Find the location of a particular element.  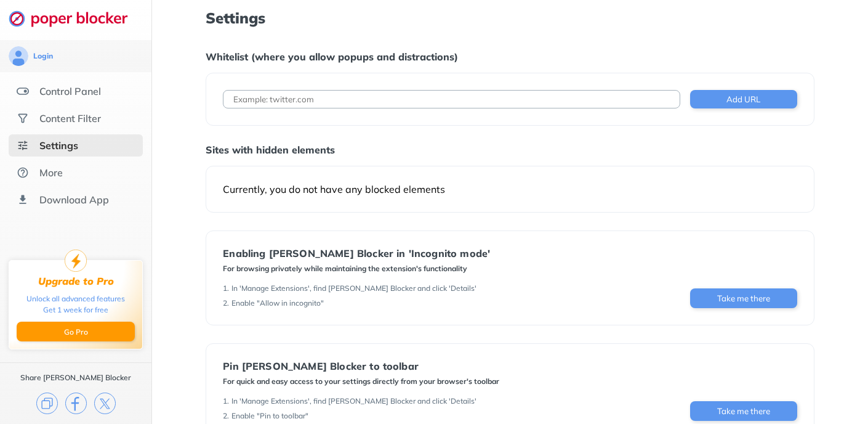

div: Settings is located at coordinates (58, 145).